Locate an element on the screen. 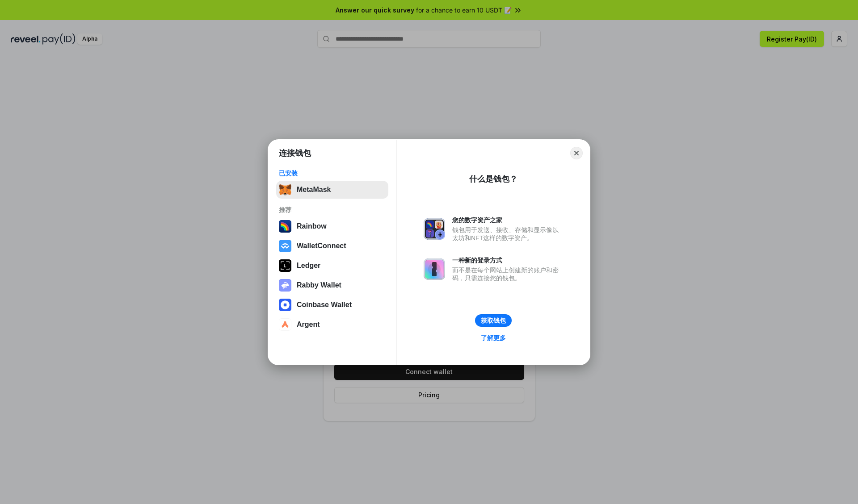 This screenshot has height=504, width=858. button: Argent is located at coordinates (332, 325).